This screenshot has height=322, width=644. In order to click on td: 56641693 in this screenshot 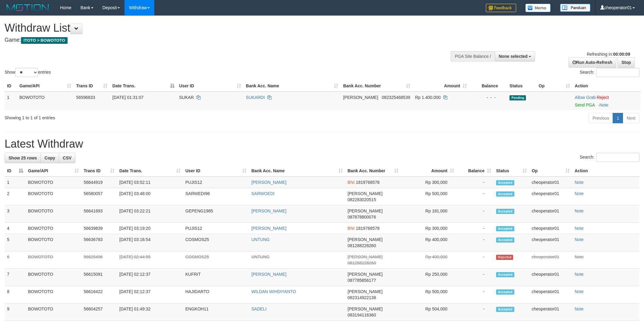, I will do `click(99, 214)`.